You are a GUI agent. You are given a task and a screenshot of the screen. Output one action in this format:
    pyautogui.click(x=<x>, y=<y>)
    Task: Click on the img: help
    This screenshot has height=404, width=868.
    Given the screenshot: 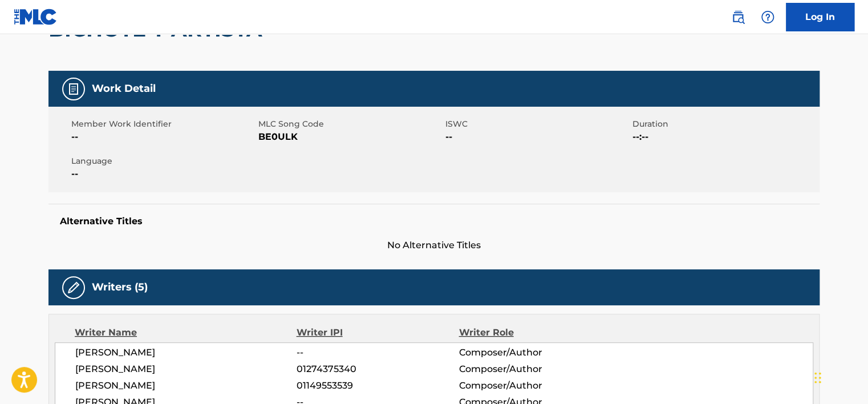 What is the action you would take?
    pyautogui.click(x=767, y=17)
    